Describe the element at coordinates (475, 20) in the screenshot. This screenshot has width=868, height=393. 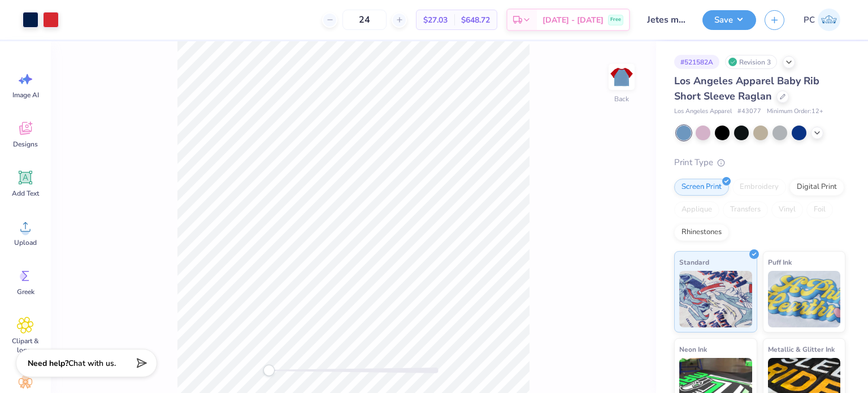
I see `span: $648.72` at that location.